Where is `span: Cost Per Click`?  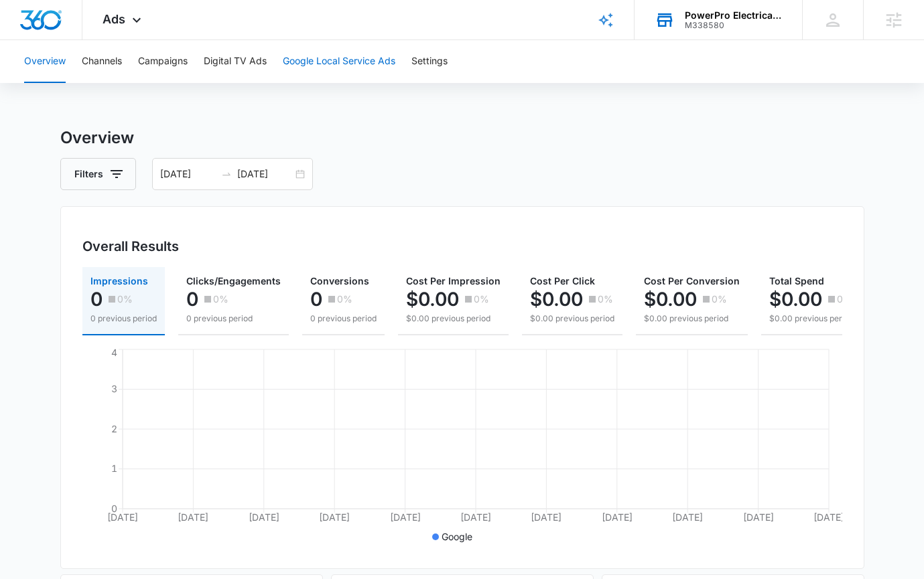
span: Cost Per Click is located at coordinates (562, 280).